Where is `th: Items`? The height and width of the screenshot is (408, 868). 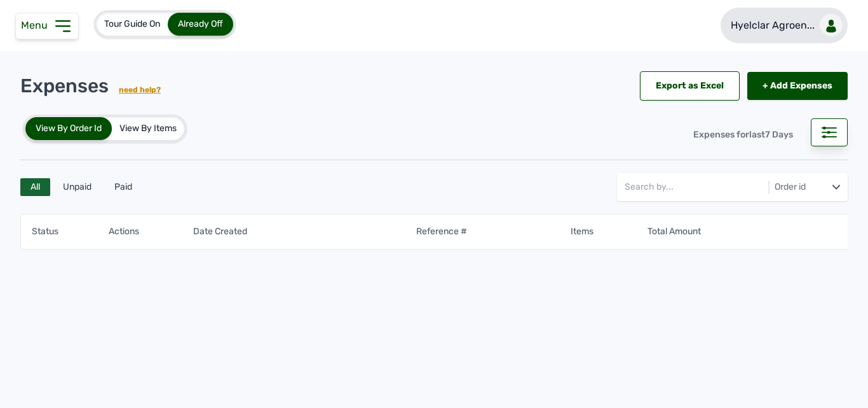 th: Items is located at coordinates (608, 231).